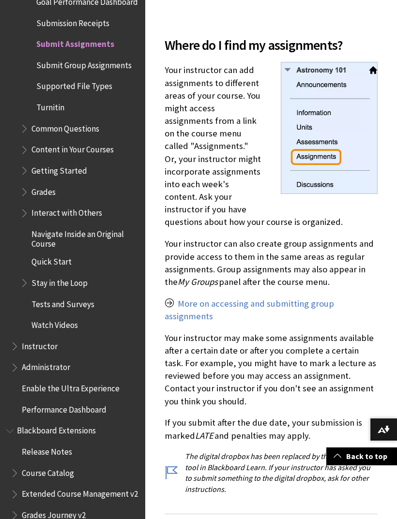  I want to click on span: Grades, so click(44, 190).